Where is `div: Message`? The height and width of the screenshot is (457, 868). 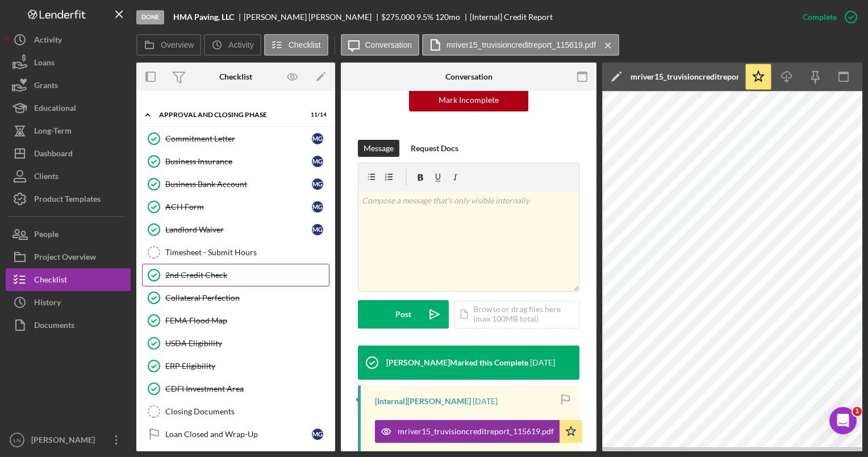
div: Message is located at coordinates (378, 148).